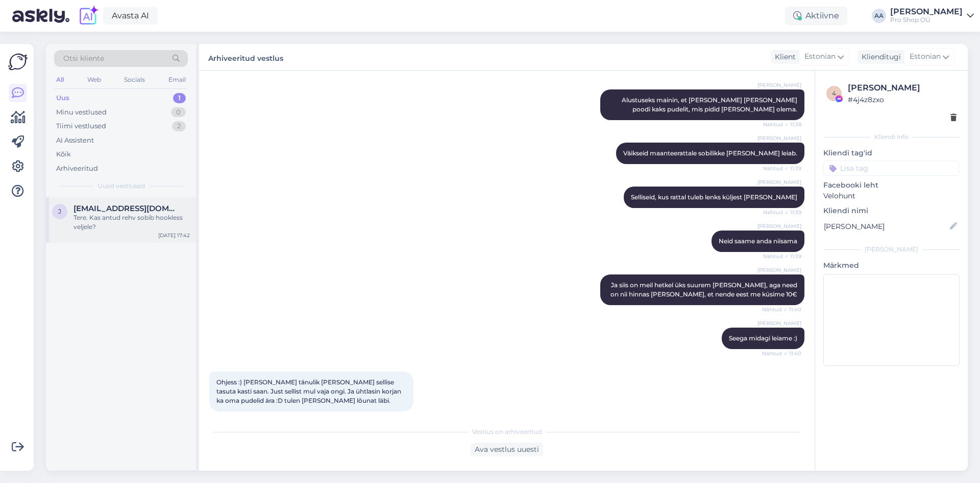  What do you see at coordinates (77, 169) in the screenshot?
I see `div: Arhiveeritud` at bounding box center [77, 169].